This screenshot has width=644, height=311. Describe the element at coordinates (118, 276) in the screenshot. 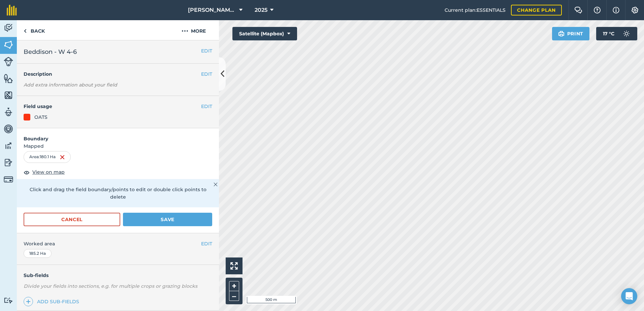

I see `h4: Sub-fields` at that location.